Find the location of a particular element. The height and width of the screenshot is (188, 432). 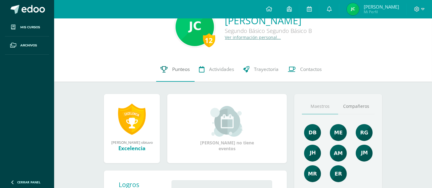

div: Segundo Básico Segundo Básico B is located at coordinates (268, 31).